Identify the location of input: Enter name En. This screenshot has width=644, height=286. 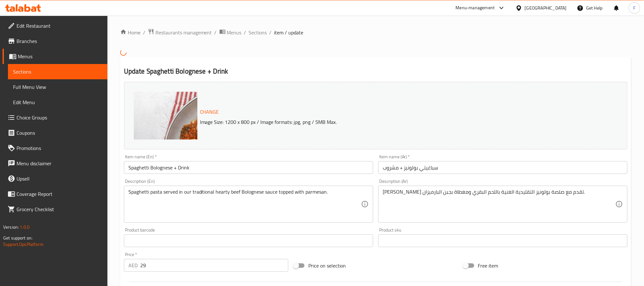
(248, 167).